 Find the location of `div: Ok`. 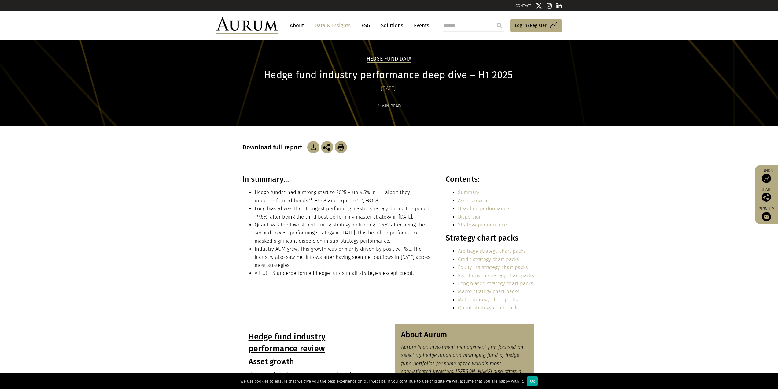

div: Ok is located at coordinates (532, 381).